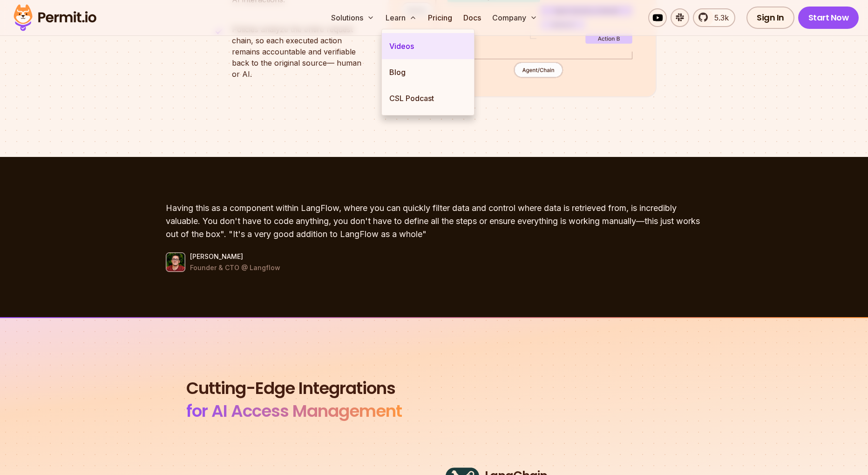 The height and width of the screenshot is (475, 868). Describe the element at coordinates (828, 17) in the screenshot. I see `a: Start Now` at that location.